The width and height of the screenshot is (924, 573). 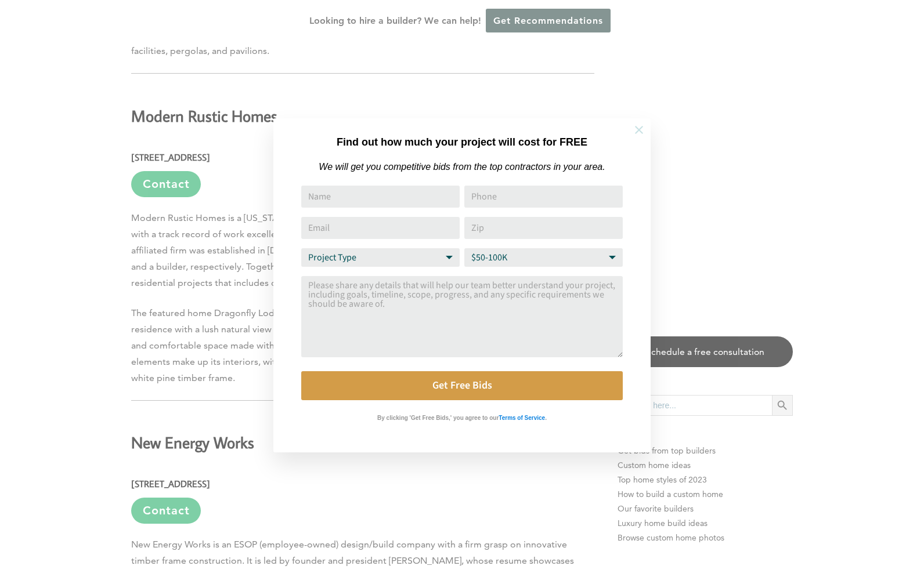 What do you see at coordinates (380, 228) in the screenshot?
I see `input: Email Address` at bounding box center [380, 228].